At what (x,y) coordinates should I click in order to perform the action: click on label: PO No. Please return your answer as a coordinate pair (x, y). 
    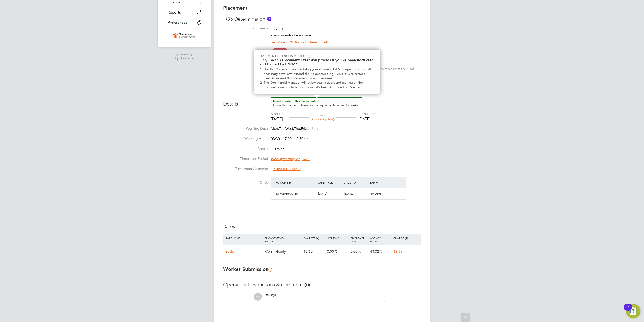
    Looking at the image, I should click on (246, 182).